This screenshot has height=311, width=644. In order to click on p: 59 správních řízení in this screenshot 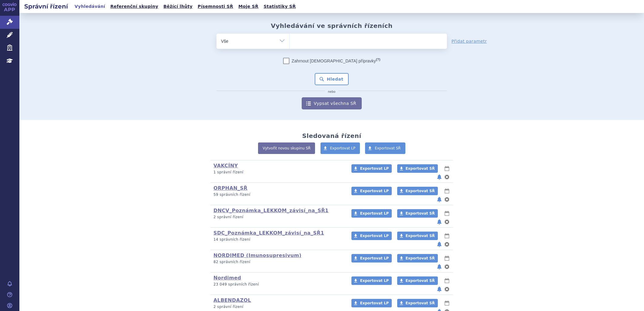, I will do `click(278, 195)`.